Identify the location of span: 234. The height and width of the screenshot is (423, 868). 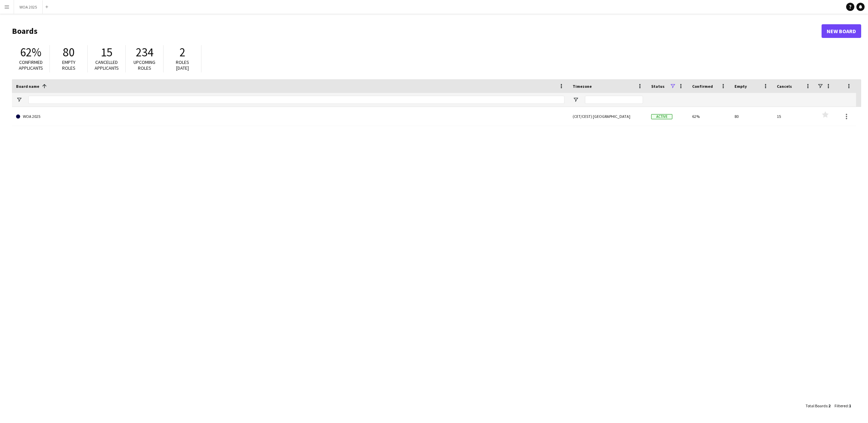
(144, 53).